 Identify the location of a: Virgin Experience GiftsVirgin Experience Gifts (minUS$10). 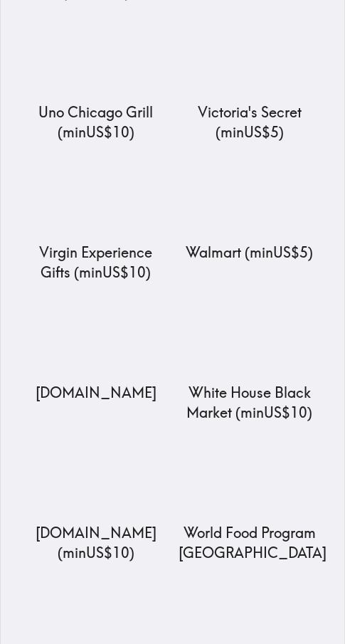
(96, 218).